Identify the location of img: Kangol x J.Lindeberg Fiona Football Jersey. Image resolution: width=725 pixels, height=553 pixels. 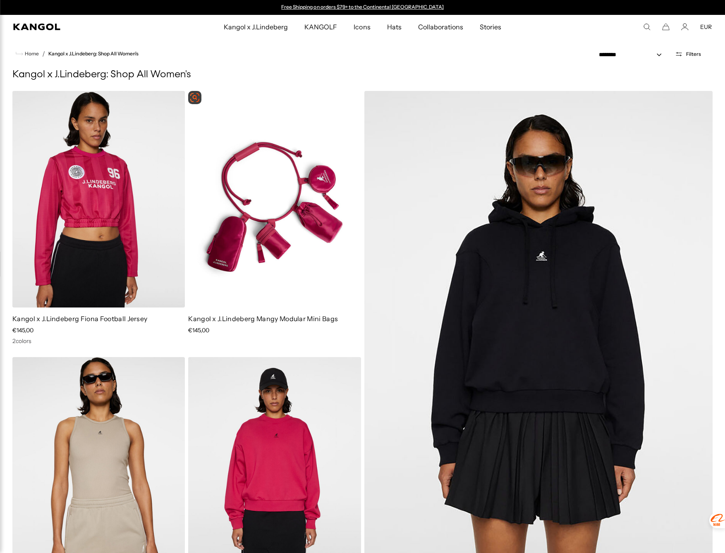
(98, 199).